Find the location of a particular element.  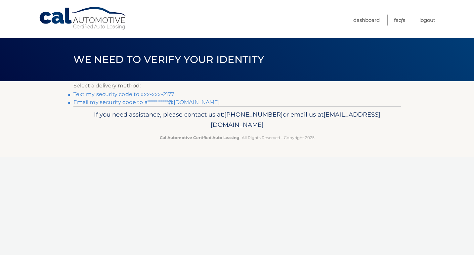

span: We need to verify your identity is located at coordinates (169, 59).